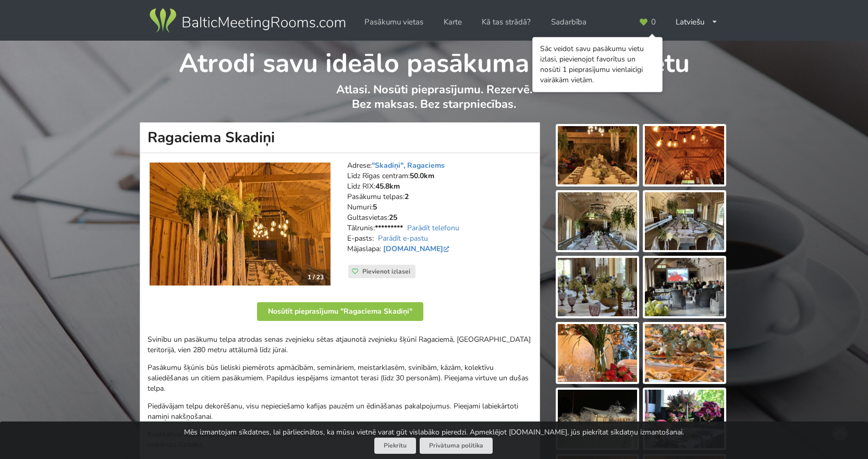 The image size is (868, 459). I want to click on a: Karte, so click(453, 22).